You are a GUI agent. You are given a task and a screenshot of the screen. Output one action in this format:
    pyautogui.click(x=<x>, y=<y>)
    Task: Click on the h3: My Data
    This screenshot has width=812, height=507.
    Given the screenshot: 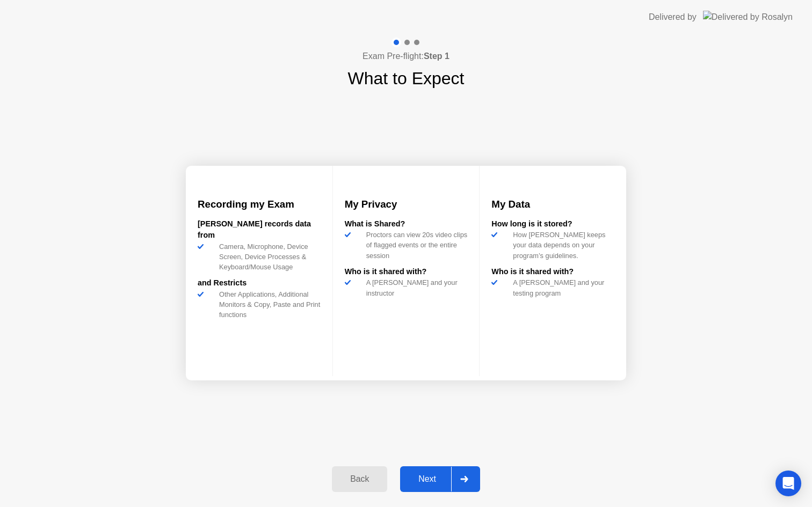 What is the action you would take?
    pyautogui.click(x=553, y=204)
    